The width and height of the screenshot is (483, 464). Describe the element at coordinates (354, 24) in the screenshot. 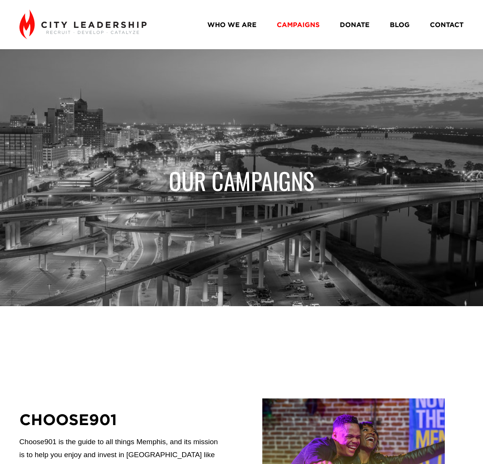

I see `a: DONATE` at that location.